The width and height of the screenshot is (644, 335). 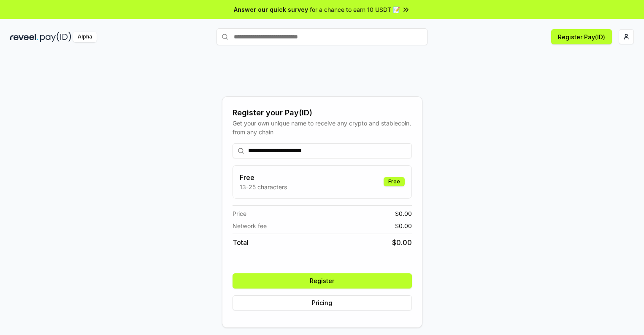 I want to click on h3: Free, so click(x=263, y=178).